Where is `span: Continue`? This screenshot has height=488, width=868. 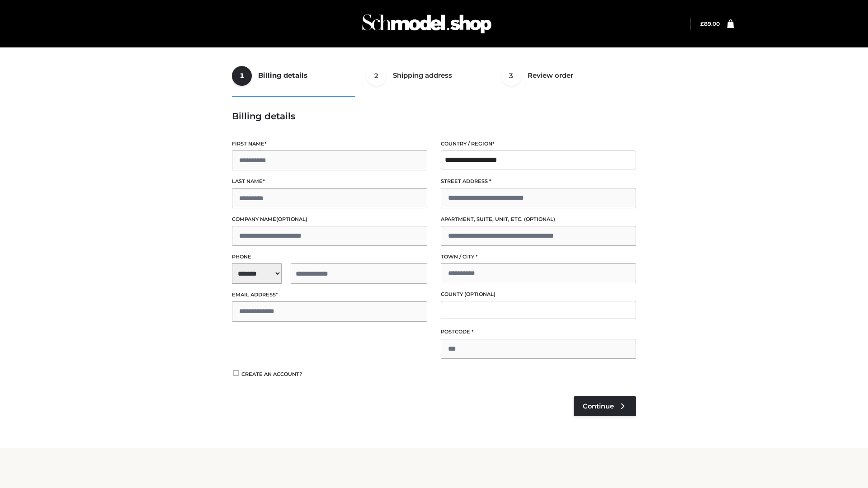
span: Continue is located at coordinates (598, 406).